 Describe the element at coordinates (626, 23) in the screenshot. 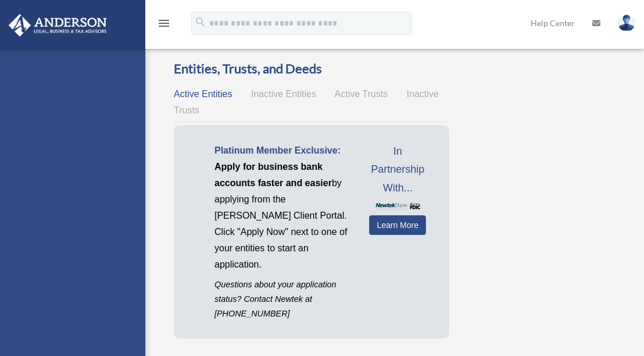

I see `img: User Pic` at that location.